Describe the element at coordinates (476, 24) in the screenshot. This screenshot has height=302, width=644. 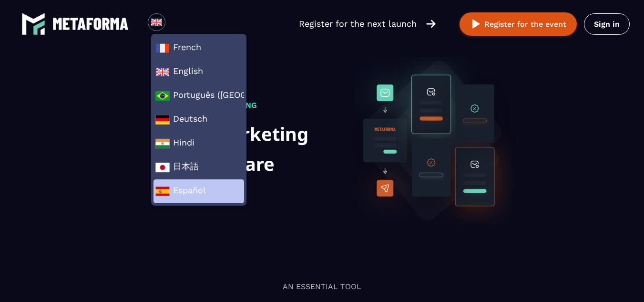
I see `img: play` at that location.